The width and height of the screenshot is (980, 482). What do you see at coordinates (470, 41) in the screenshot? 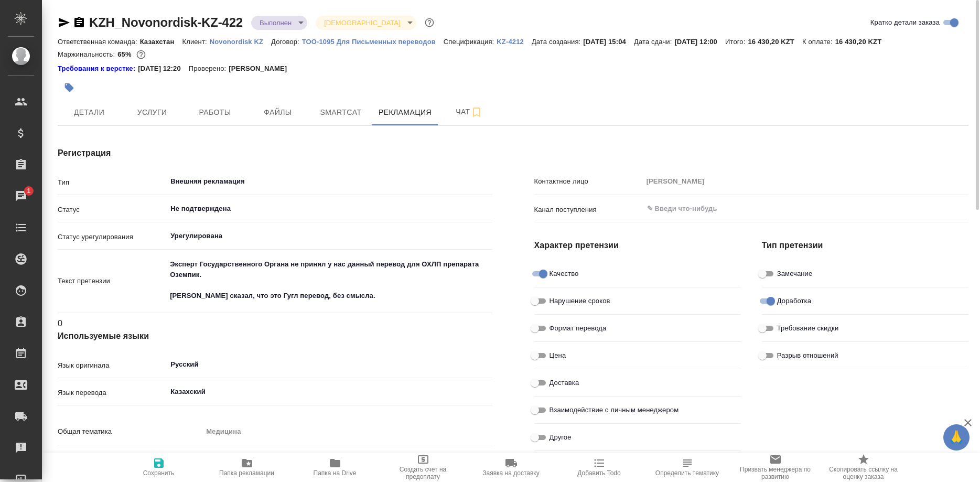
I see `p: Спецификация:` at bounding box center [470, 41].